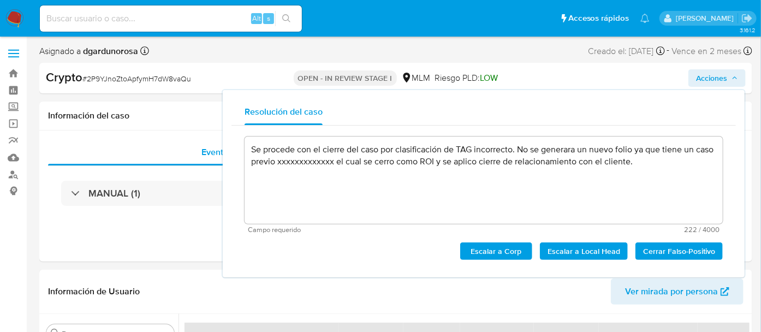 Image resolution: width=761 pixels, height=332 pixels. I want to click on span: Asignado a, so click(88, 51).